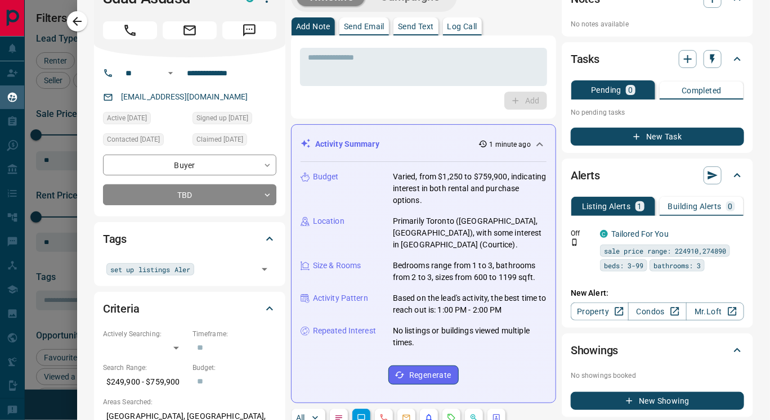 The width and height of the screenshot is (770, 420). Describe the element at coordinates (145, 368) in the screenshot. I see `p: Search Range:` at that location.